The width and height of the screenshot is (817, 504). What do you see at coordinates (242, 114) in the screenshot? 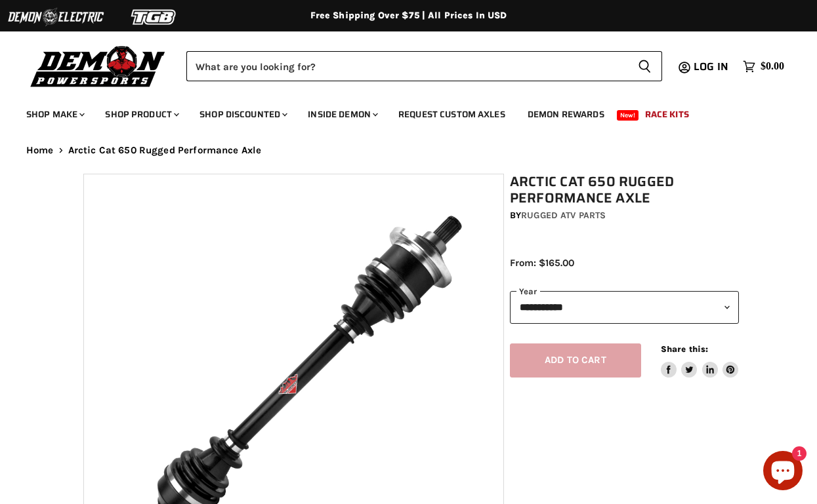
I see `a: Shop Discounted` at bounding box center [242, 114].